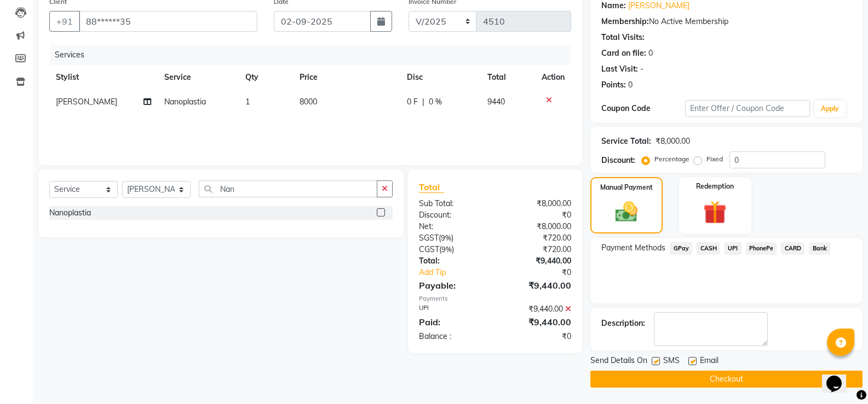  Describe the element at coordinates (435, 102) in the screenshot. I see `span: 0 %` at that location.